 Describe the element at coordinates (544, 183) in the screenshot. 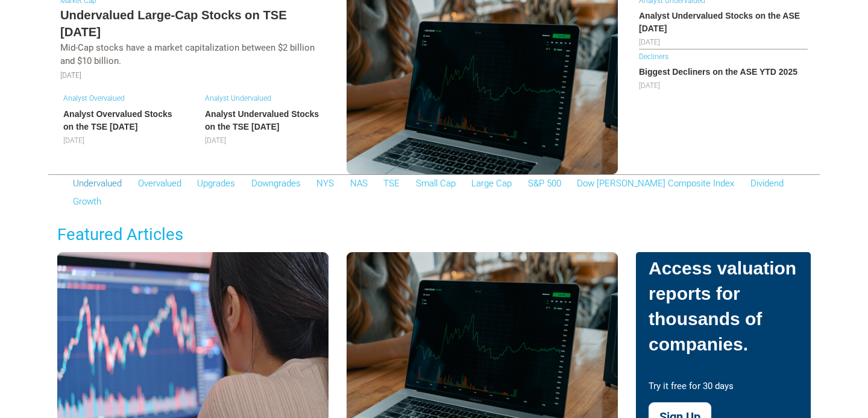

I see `a: S&P 500` at that location.